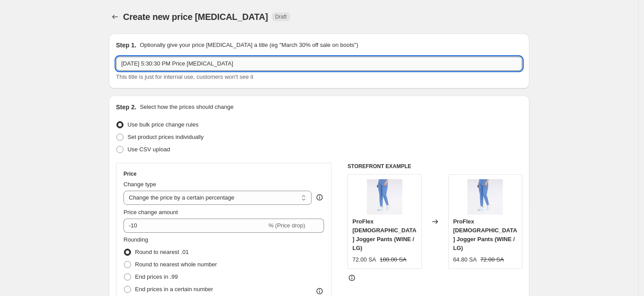 Image resolution: width=644 pixels, height=296 pixels. I want to click on span: Use CSV upload, so click(148, 149).